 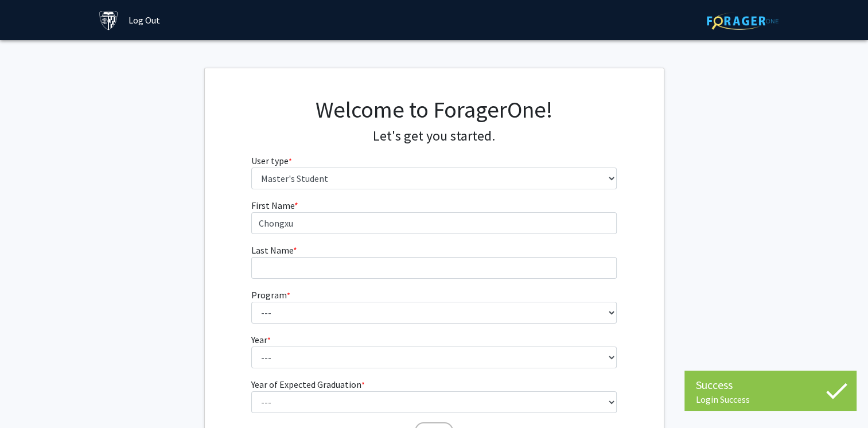 What do you see at coordinates (261, 339) in the screenshot?
I see `label: Year` at bounding box center [261, 339].